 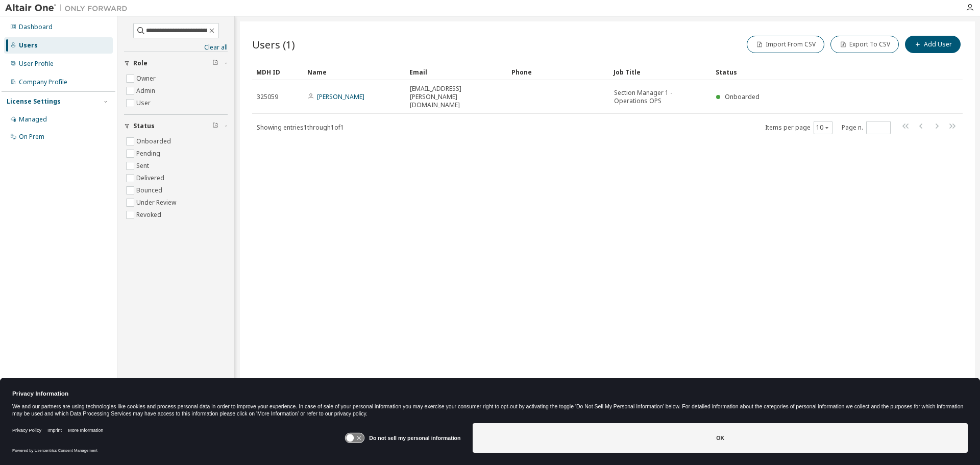 What do you see at coordinates (144, 126) in the screenshot?
I see `span: Status` at bounding box center [144, 126].